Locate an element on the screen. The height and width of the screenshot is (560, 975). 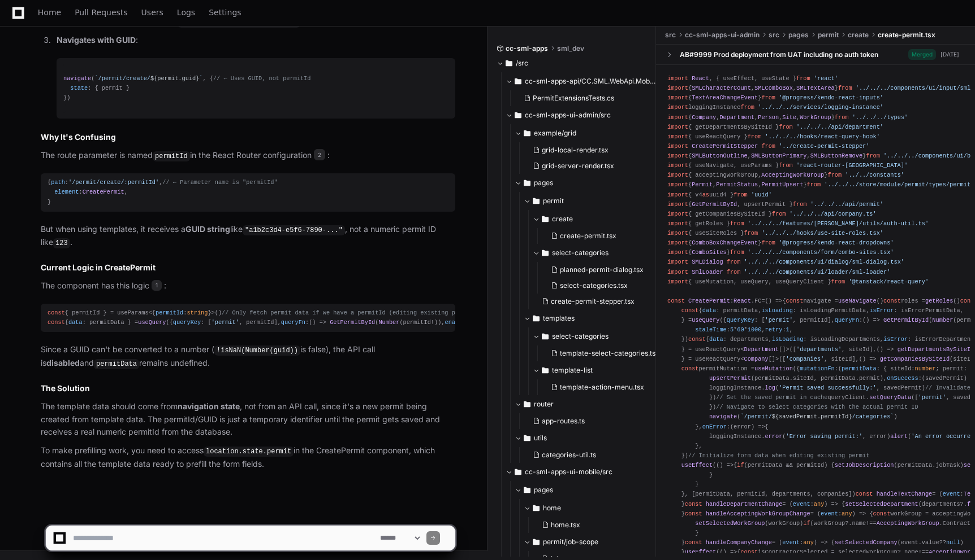
span: 'Error saving permit:' is located at coordinates (824, 437).